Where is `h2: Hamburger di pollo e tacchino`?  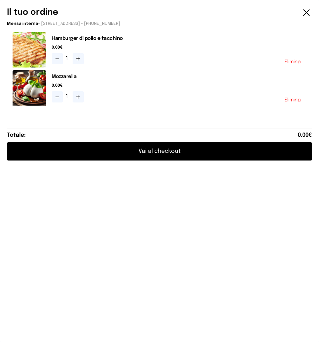
h2: Hamburger di pollo e tacchino is located at coordinates (179, 38).